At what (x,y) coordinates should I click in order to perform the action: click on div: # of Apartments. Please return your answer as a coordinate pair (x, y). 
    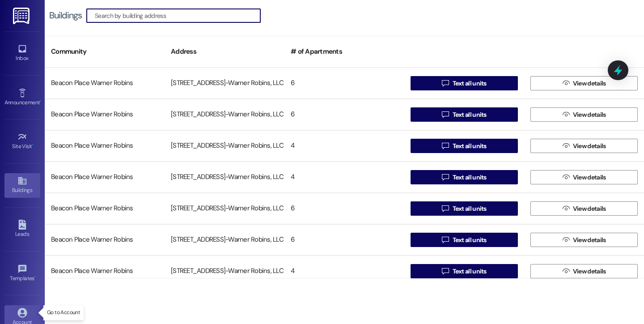
    Looking at the image, I should click on (345, 52).